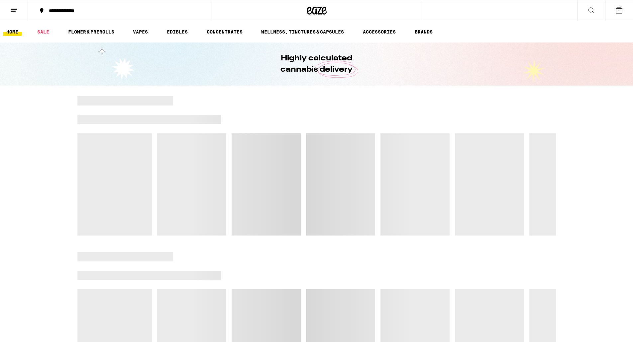 The width and height of the screenshot is (633, 342). I want to click on a: EDIBLES, so click(177, 32).